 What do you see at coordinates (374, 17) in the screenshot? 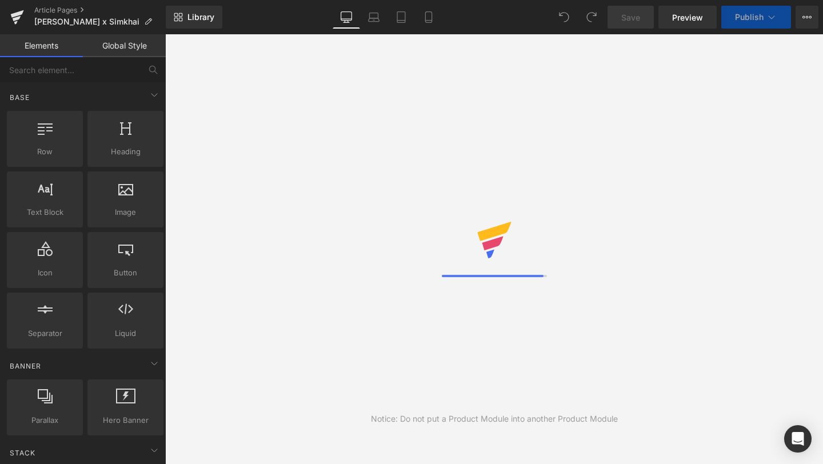
I see `a: Laptop` at bounding box center [374, 17].